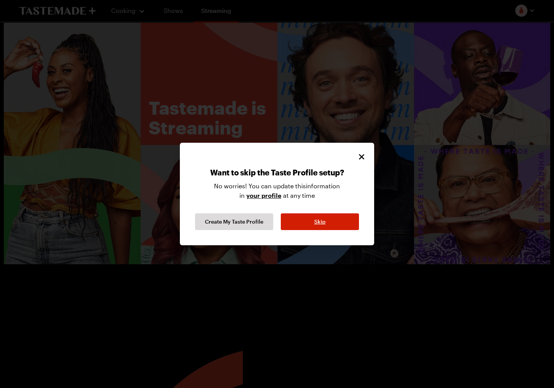  Describe the element at coordinates (234, 222) in the screenshot. I see `span: Create My Taste Profile` at that location.